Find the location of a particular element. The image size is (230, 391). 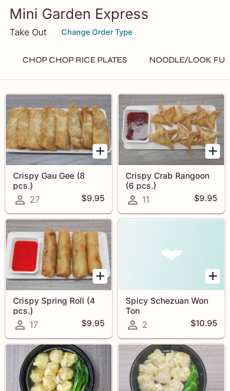

button: Add Crispy Spring Roll (4 pcs.) is located at coordinates (100, 276).